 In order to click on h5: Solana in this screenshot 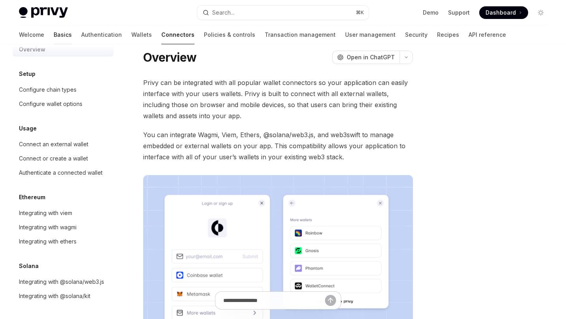, I will do `click(29, 266)`.